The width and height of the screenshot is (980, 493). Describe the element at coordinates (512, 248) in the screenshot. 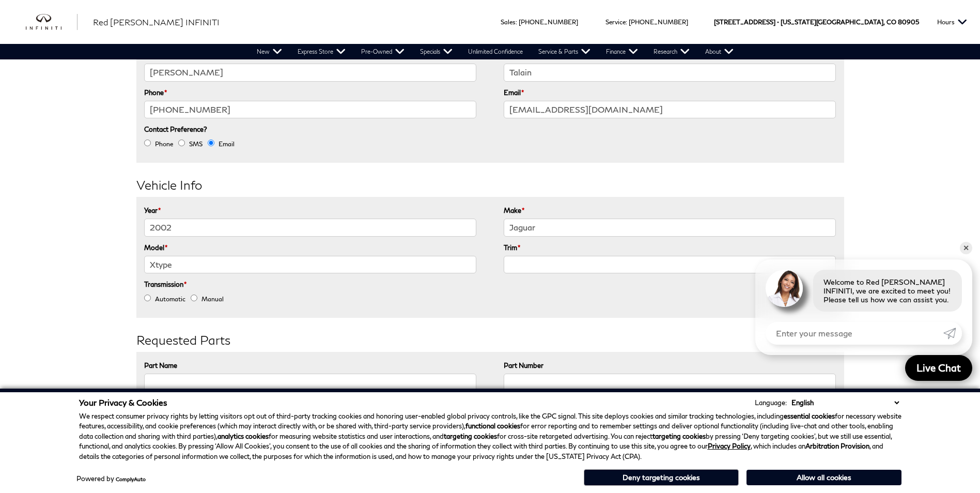

I see `label: Trim` at that location.